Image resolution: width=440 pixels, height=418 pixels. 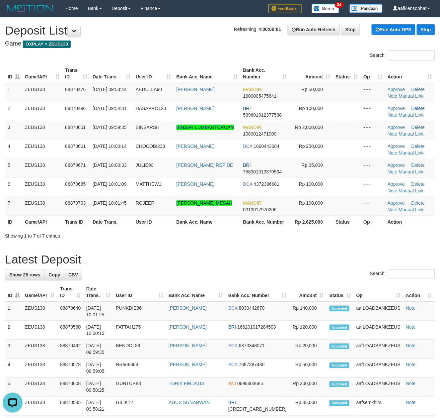 I want to click on td: 2, so click(x=14, y=111).